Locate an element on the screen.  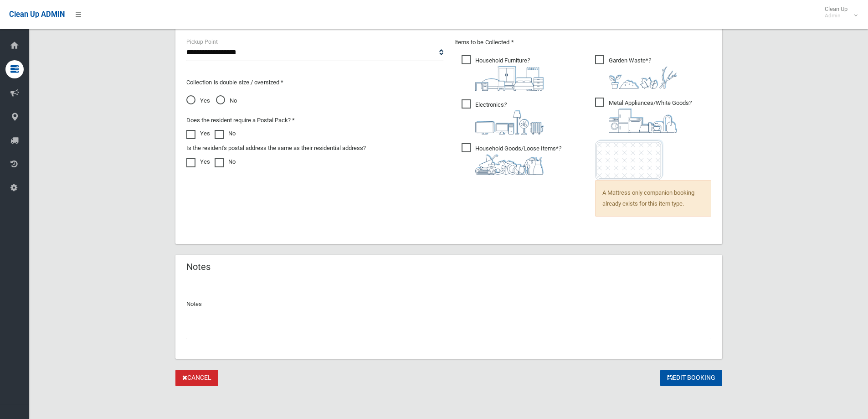
span: Electronics is located at coordinates (503, 117).